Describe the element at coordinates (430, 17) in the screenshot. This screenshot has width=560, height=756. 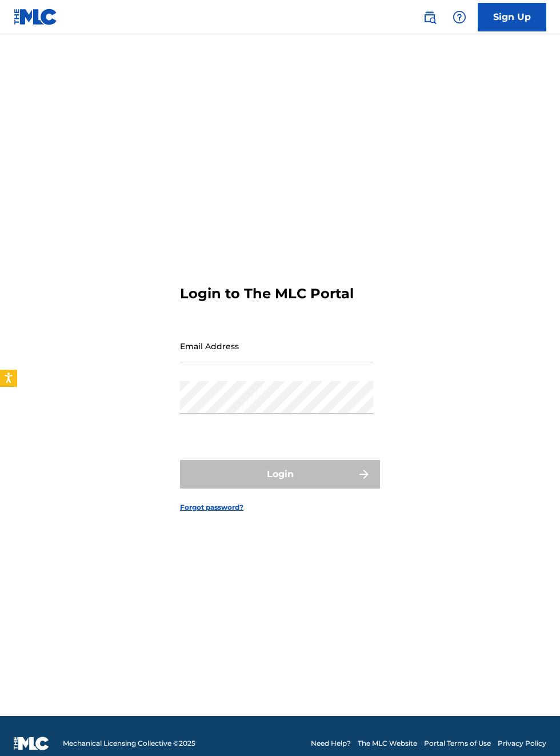
I see `a: Public Search` at that location.